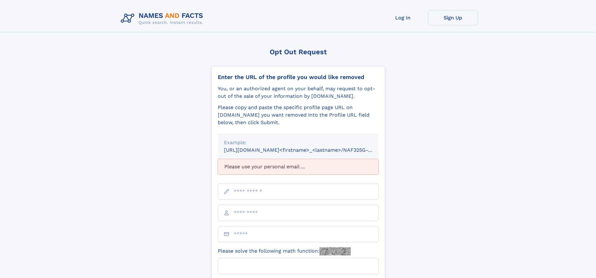 The width and height of the screenshot is (596, 278). Describe the element at coordinates (298, 52) in the screenshot. I see `div: Opt Out Request` at that location.